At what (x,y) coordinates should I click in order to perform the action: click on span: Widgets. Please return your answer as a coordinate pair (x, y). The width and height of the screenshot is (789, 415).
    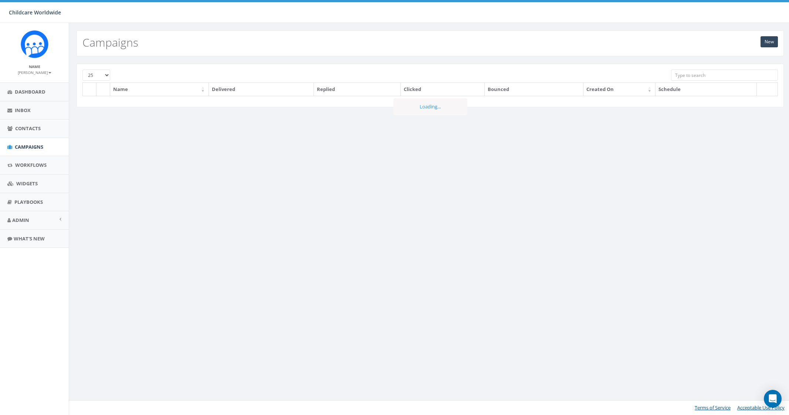
    Looking at the image, I should click on (27, 183).